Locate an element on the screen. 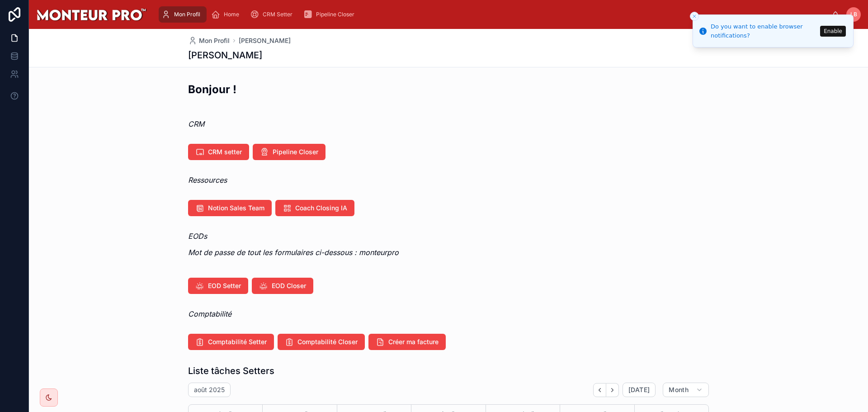  span: EOD Closer is located at coordinates (289, 286).